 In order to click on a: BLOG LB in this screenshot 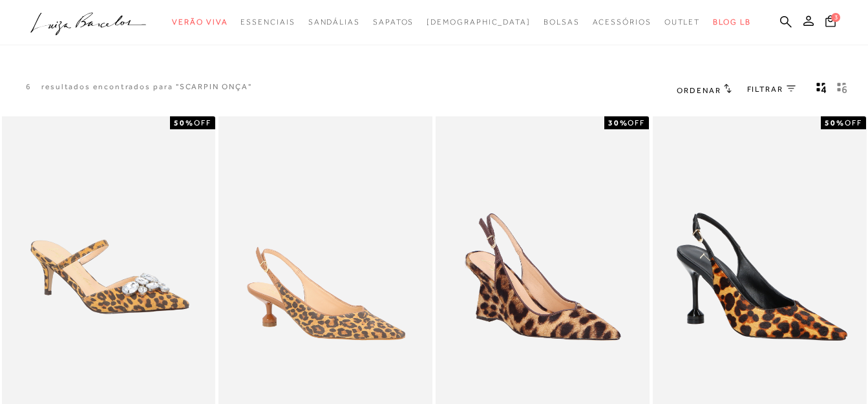, I will do `click(732, 22)`.